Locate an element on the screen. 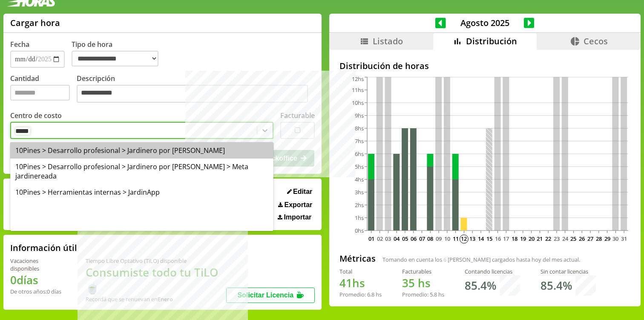 This screenshot has height=320, width=644. text: 13 is located at coordinates (472, 239).